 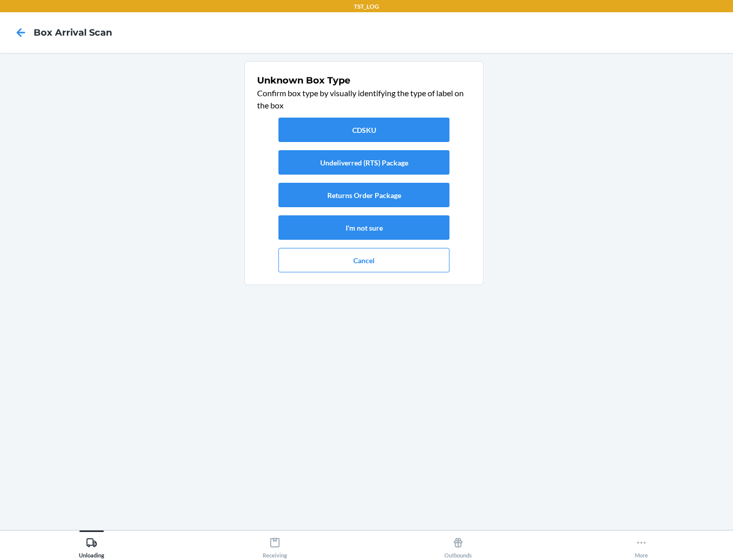 What do you see at coordinates (364, 162) in the screenshot?
I see `button: Undeliverred (RTS) Package` at bounding box center [364, 162].